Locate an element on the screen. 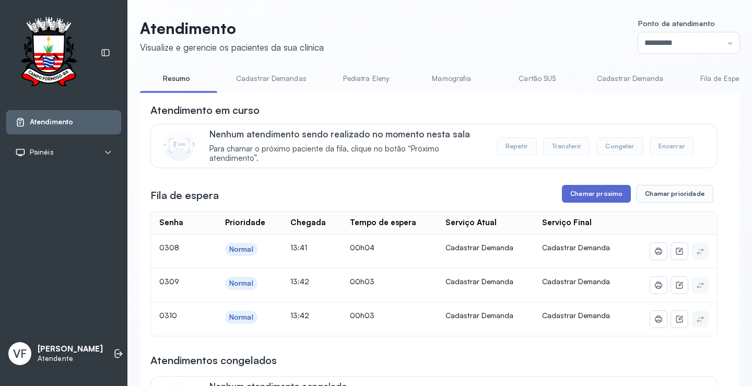 The height and width of the screenshot is (386, 752). a: Cartão SUS is located at coordinates (537, 78).